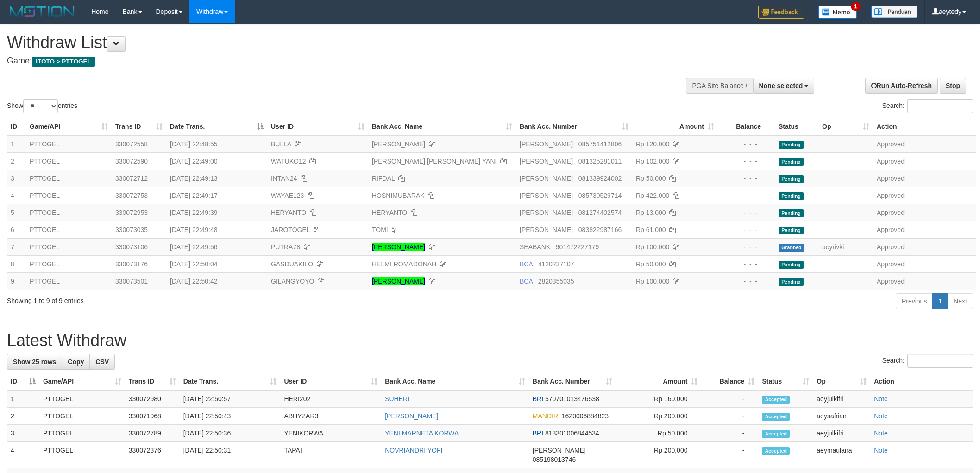 The height and width of the screenshot is (473, 980). I want to click on th: Game/API: activate to sort column ascending, so click(82, 381).